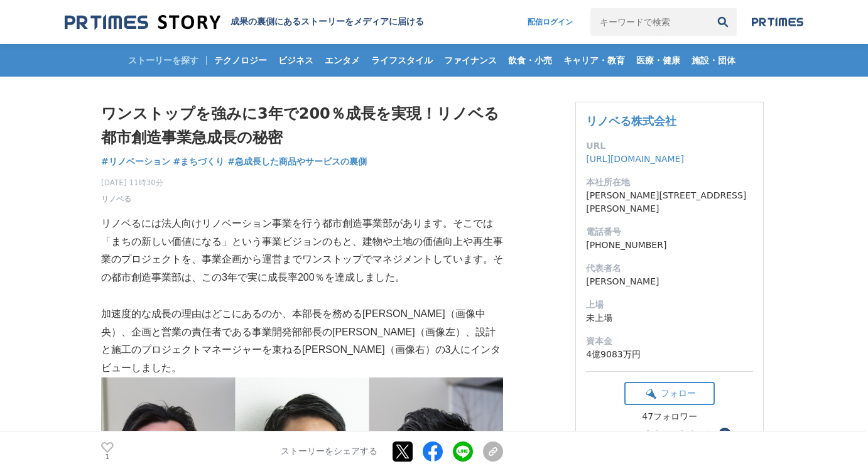 Image resolution: width=868 pixels, height=471 pixels. I want to click on button: フォロー, so click(670, 393).